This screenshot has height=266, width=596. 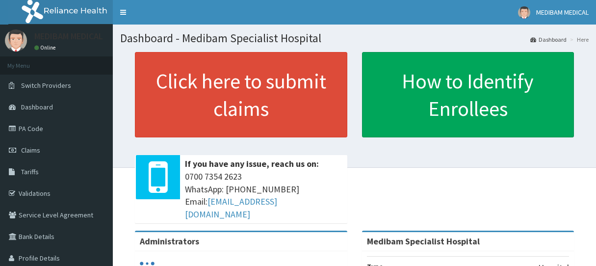 What do you see at coordinates (46, 48) in the screenshot?
I see `a: Online` at bounding box center [46, 48].